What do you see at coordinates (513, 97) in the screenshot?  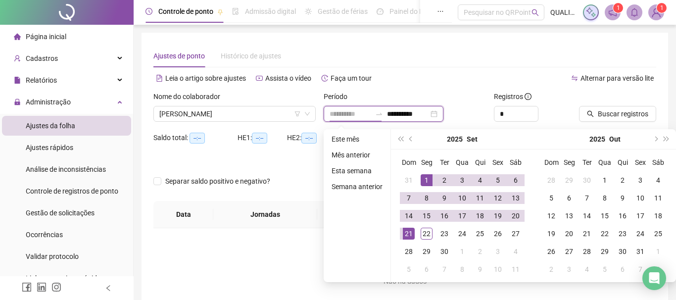 I see `span: Registros` at bounding box center [513, 97].